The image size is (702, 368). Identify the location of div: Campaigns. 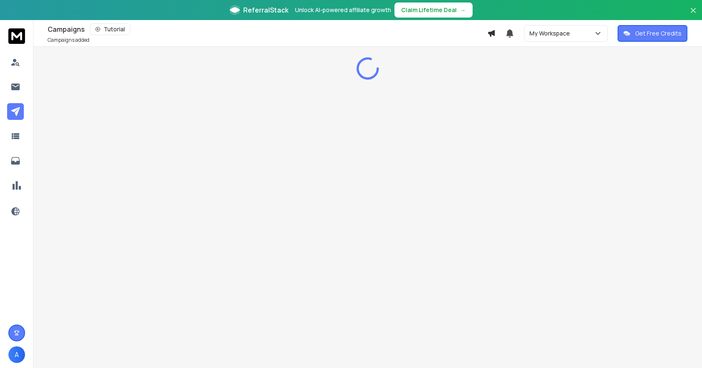
(267, 29).